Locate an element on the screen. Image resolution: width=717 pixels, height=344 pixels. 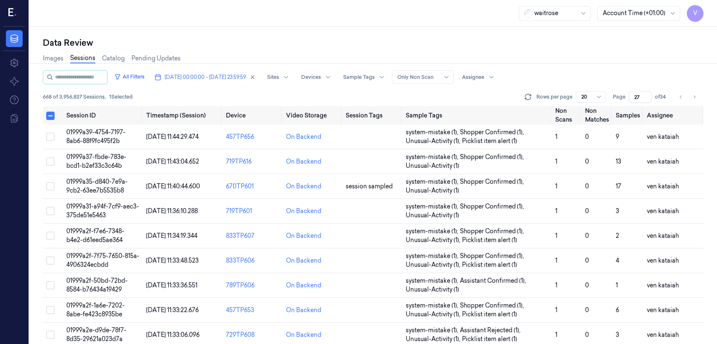
th: Sample Tags is located at coordinates (477, 116).